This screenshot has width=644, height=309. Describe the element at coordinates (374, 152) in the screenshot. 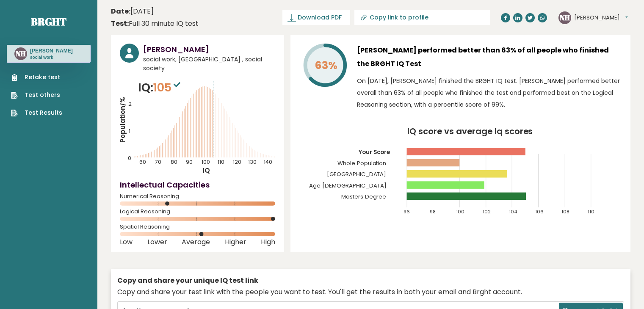

I see `tspan: Your Score` at that location.